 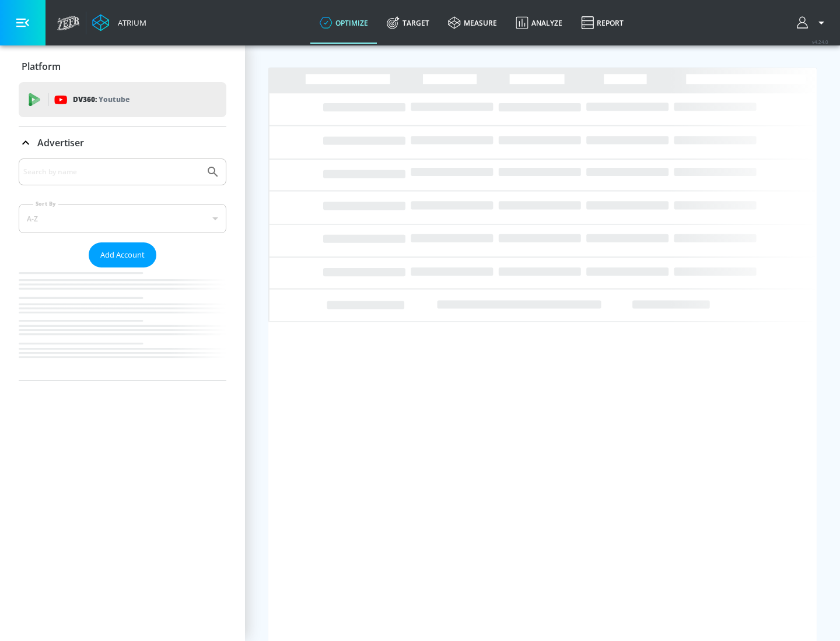 I want to click on div: Atrium, so click(x=130, y=23).